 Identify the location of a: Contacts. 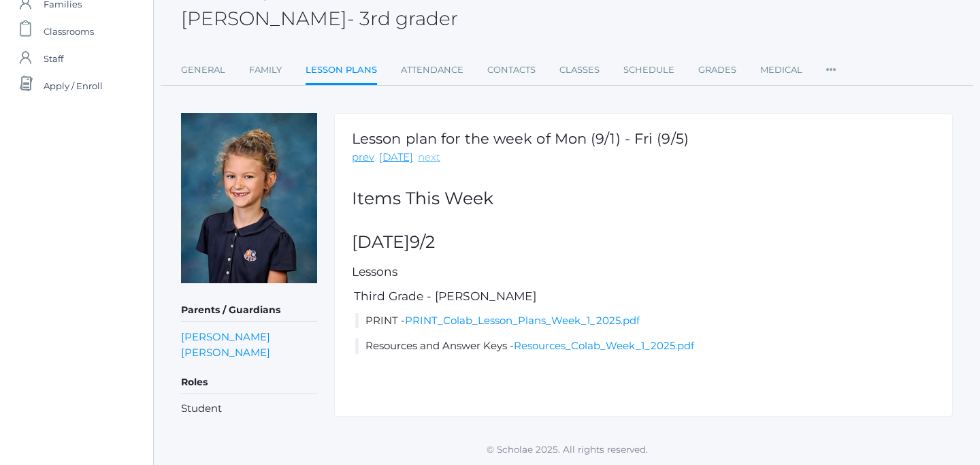
(511, 70).